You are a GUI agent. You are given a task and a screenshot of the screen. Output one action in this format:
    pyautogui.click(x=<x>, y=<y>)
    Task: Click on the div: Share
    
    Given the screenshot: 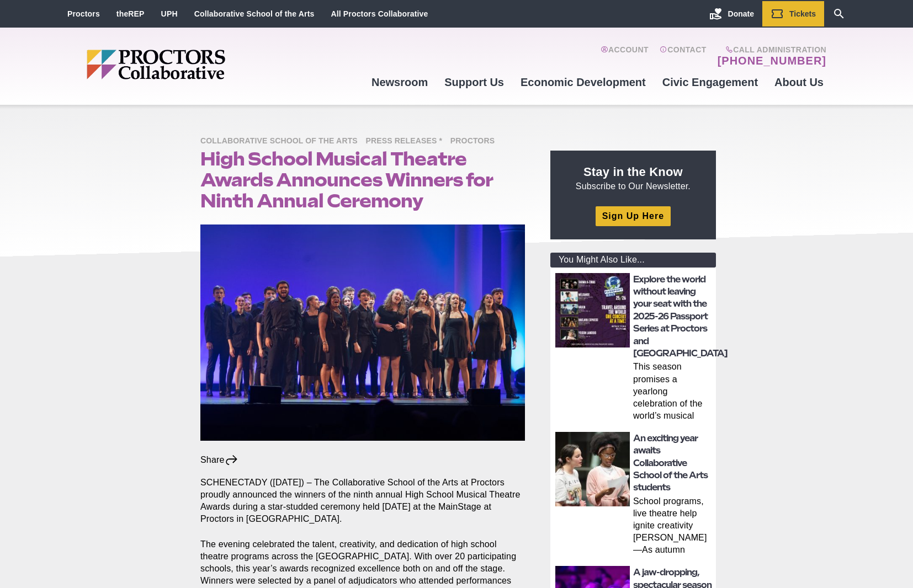 What is the action you would take?
    pyautogui.click(x=219, y=460)
    